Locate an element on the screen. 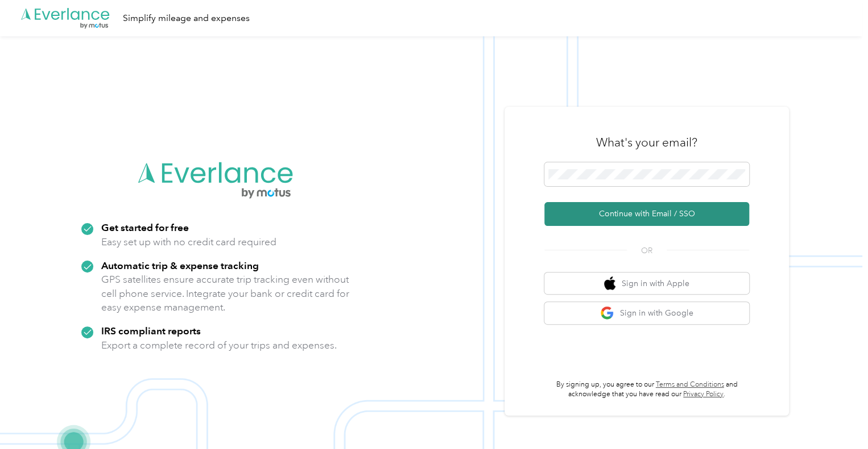  button: apple logoSign in with Apple is located at coordinates (647, 283).